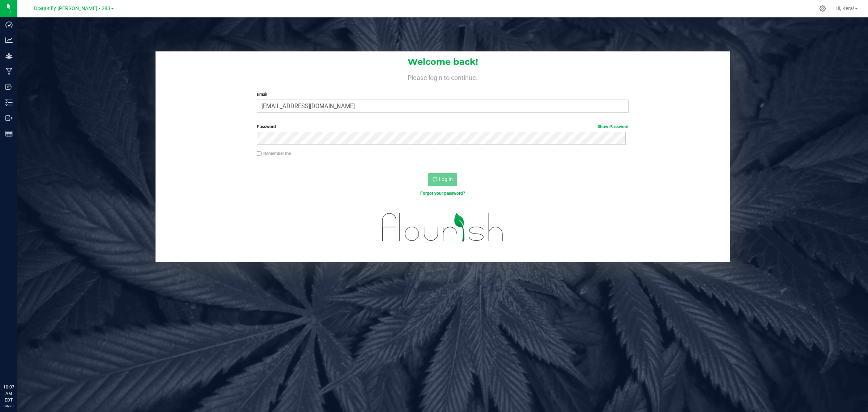  I want to click on inline-svg: Inbound, so click(9, 87).